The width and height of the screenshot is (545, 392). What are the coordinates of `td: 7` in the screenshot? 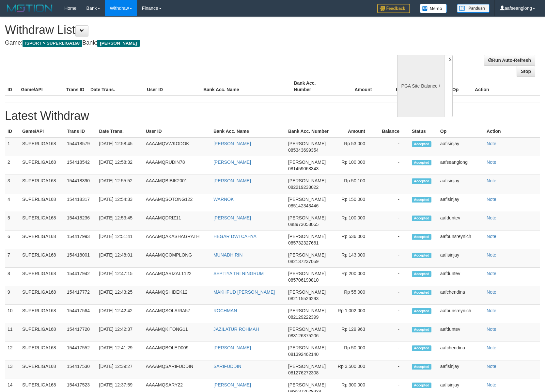 It's located at (12, 258).